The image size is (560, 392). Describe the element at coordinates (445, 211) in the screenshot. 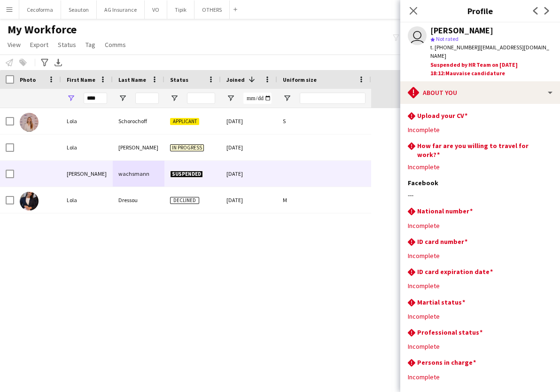

I see `h3: National number` at that location.